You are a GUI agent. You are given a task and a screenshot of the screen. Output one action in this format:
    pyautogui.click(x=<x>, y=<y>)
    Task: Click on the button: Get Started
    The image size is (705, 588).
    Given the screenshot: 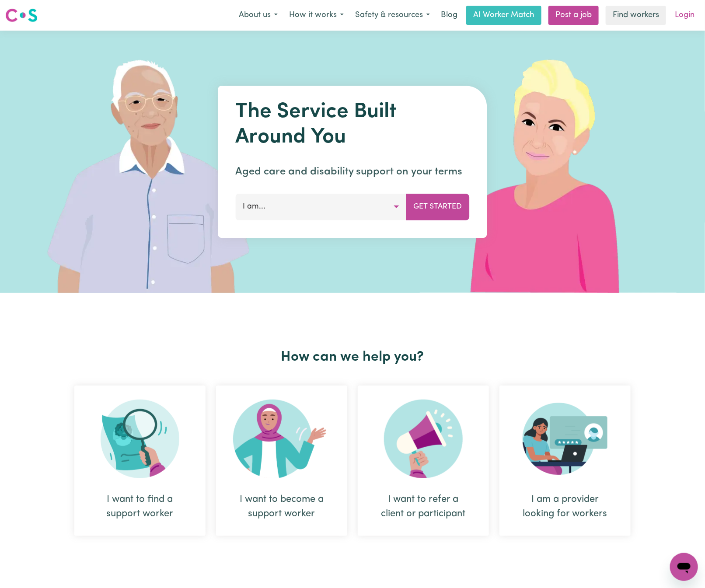 What is the action you would take?
    pyautogui.click(x=438, y=207)
    